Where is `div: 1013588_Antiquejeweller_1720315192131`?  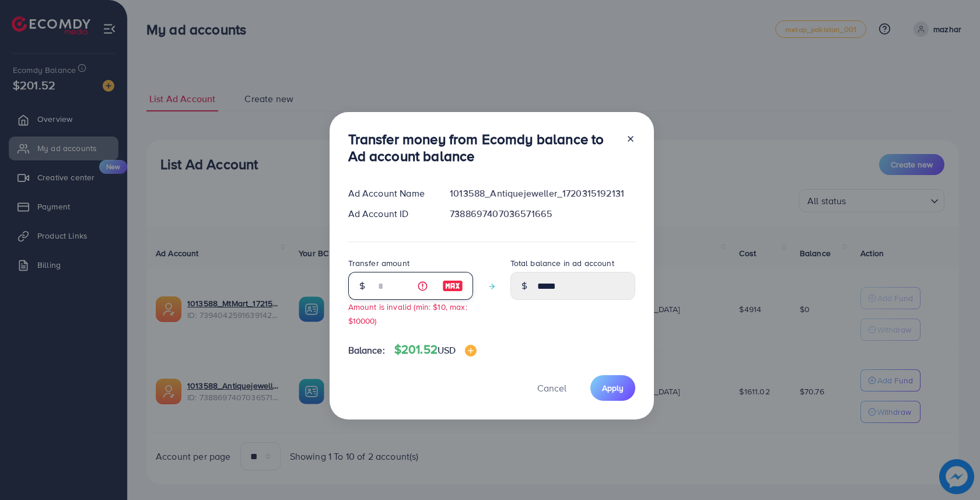
div: 1013588_Antiquejeweller_1720315192131 is located at coordinates (542, 193).